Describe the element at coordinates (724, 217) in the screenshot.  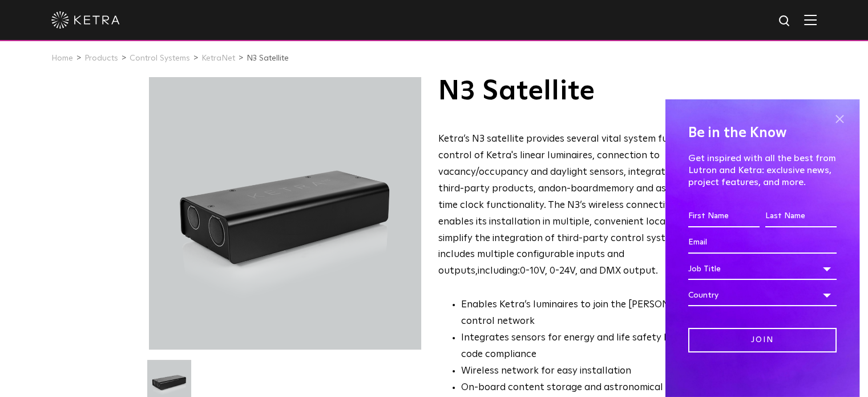
I see `input: First Name` at that location.